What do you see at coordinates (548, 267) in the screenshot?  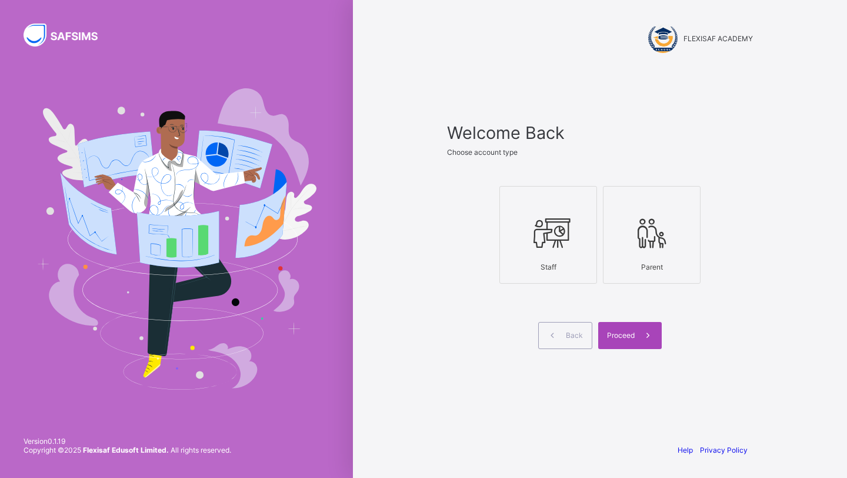 I see `div: Staff` at bounding box center [548, 267].